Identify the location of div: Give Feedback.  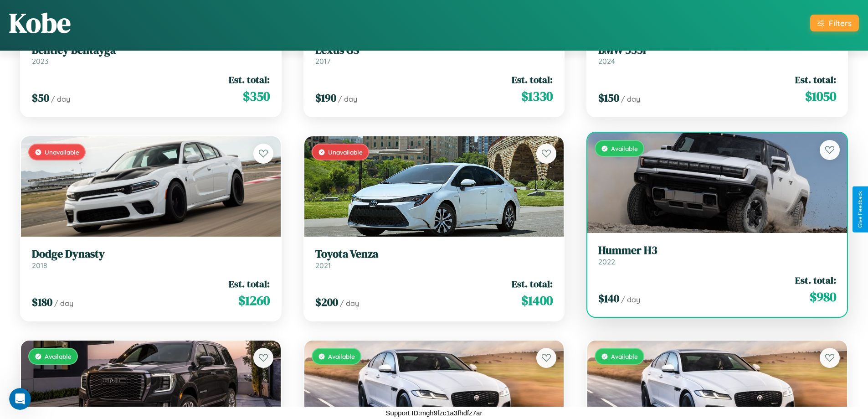
(860, 210).